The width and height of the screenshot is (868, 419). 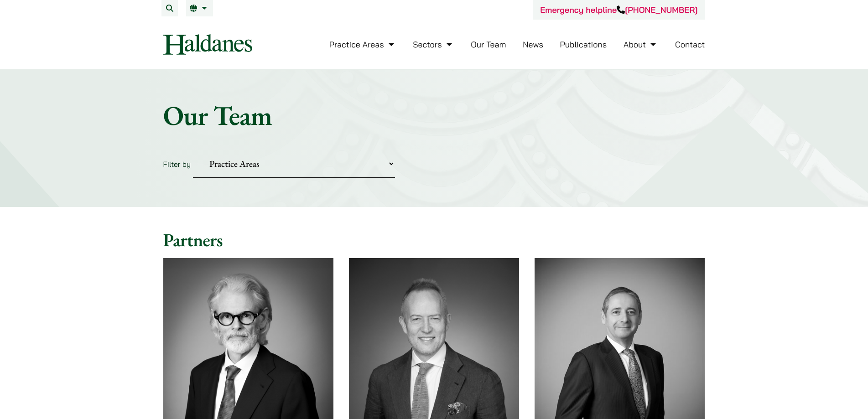 What do you see at coordinates (641, 44) in the screenshot?
I see `a: About` at bounding box center [641, 44].